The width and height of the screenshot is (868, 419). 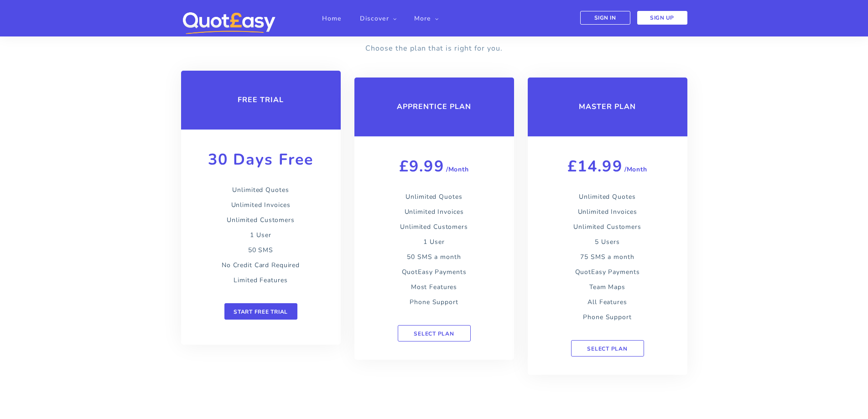 I want to click on span: 30 Days Free, so click(x=260, y=160).